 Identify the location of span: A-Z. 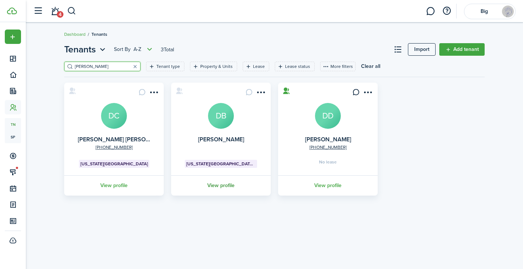
(137, 49).